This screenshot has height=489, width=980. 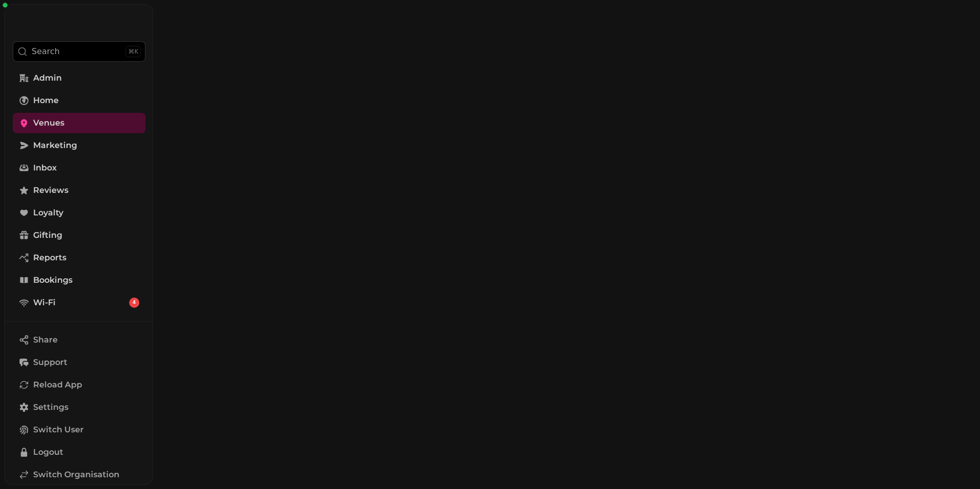 What do you see at coordinates (79, 167) in the screenshot?
I see `a: Inbox` at bounding box center [79, 167].